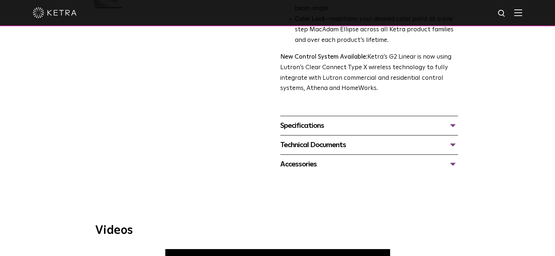 Image resolution: width=555 pixels, height=256 pixels. Describe the element at coordinates (369, 126) in the screenshot. I see `div: Specifications` at that location.